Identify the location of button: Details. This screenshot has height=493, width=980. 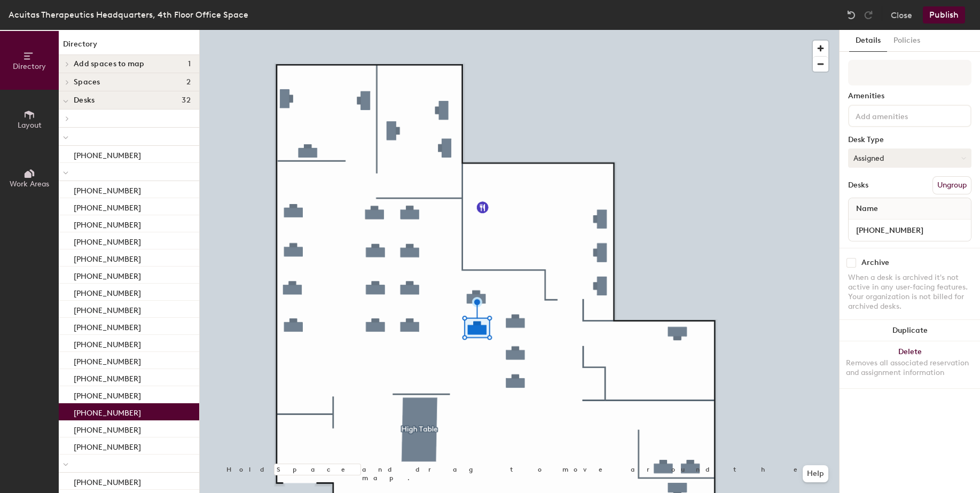
(868, 40).